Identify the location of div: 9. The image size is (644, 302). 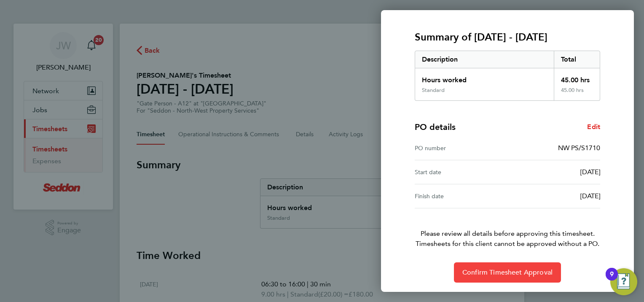
(611, 280).